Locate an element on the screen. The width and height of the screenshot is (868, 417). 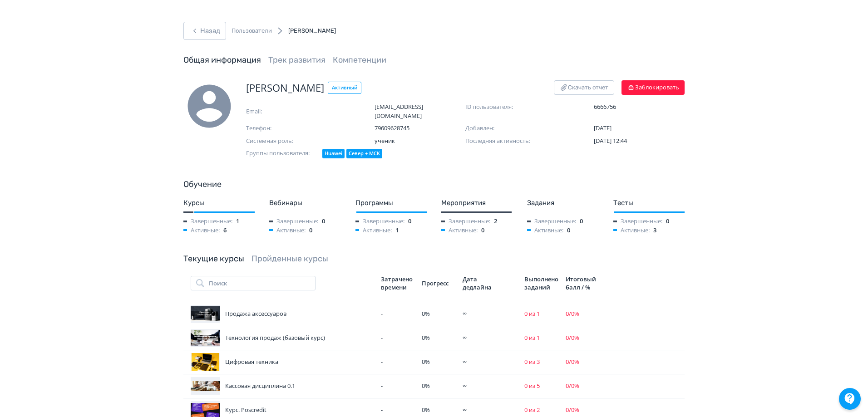
span: Email: is located at coordinates (291, 112).